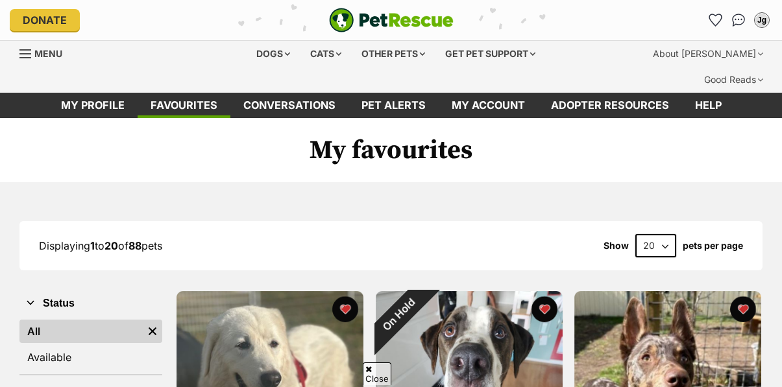 This screenshot has width=782, height=387. What do you see at coordinates (616, 246) in the screenshot?
I see `span: Show` at bounding box center [616, 246].